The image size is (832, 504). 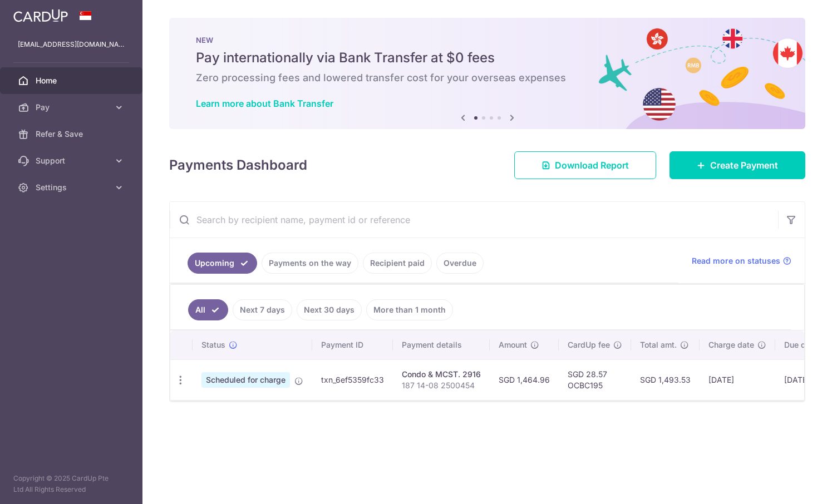 What do you see at coordinates (591, 165) in the screenshot?
I see `span: Download Report` at bounding box center [591, 165].